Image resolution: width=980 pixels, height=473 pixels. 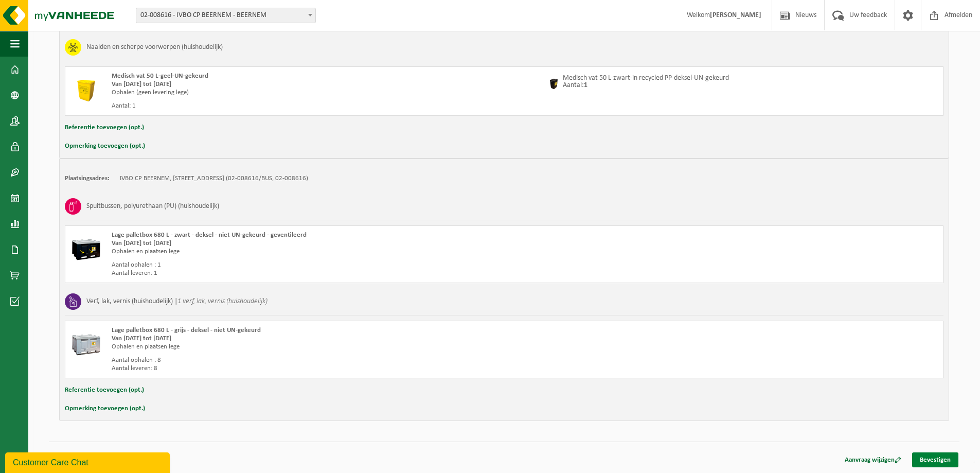 What do you see at coordinates (160, 76) in the screenshot?
I see `span: Medisch vat 50 L-geel-UN-gekeurd` at bounding box center [160, 76].